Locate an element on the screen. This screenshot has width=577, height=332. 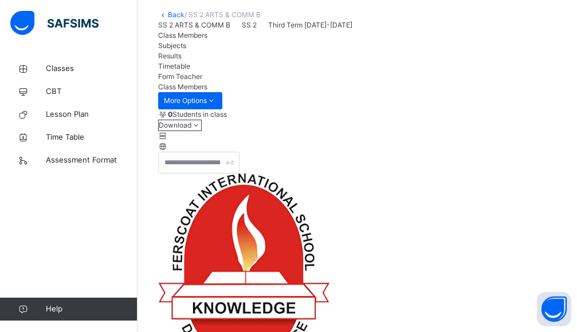
span: Subjects is located at coordinates (172, 45).